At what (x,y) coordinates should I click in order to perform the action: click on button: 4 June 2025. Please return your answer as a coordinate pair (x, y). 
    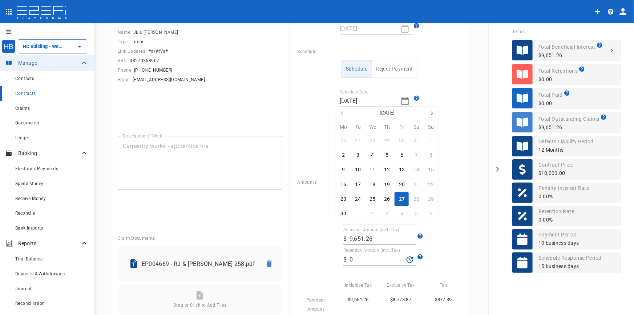
    Looking at the image, I should click on (373, 155).